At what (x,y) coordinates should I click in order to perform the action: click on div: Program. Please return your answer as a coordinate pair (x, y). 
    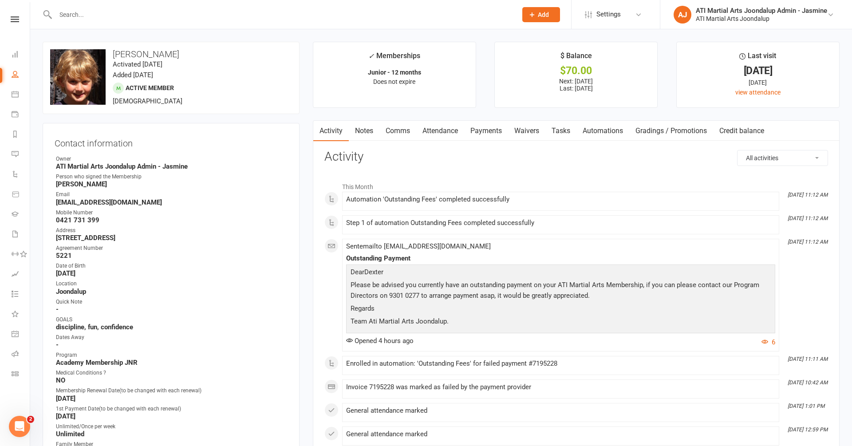
    Looking at the image, I should click on (172, 355).